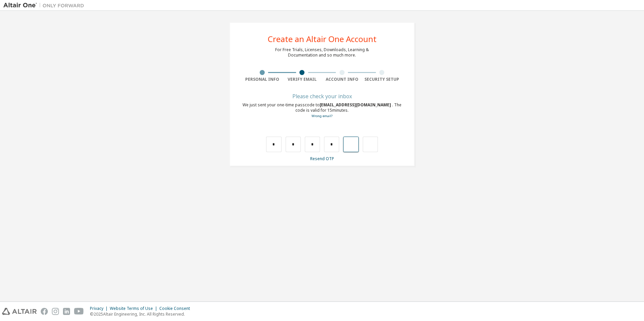 The image size is (644, 321). What do you see at coordinates (100, 308) in the screenshot?
I see `div: Privacy` at bounding box center [100, 308].